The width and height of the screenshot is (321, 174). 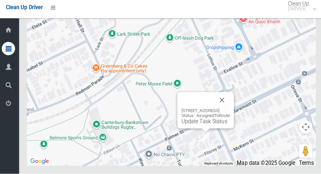 What do you see at coordinates (41, 162) in the screenshot?
I see `a: Click to see this area on Google Maps` at bounding box center [41, 162].